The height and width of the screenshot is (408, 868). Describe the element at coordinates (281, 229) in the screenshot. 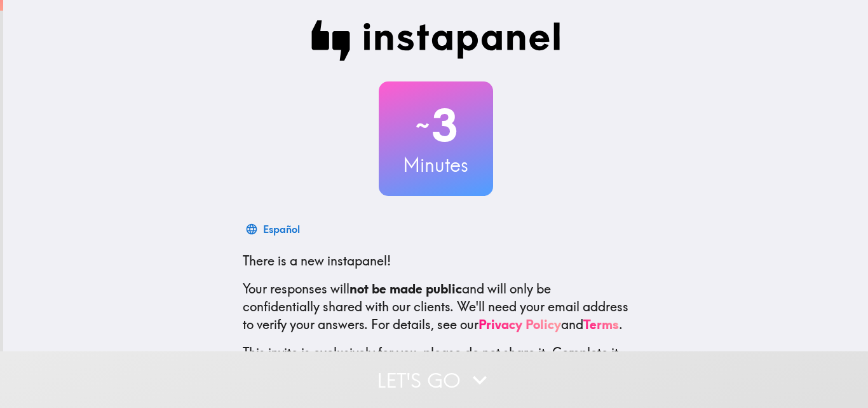

I see `div: Español` at that location.